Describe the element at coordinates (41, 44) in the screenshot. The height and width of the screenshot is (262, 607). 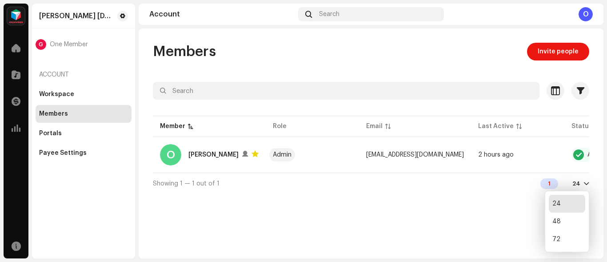
I see `div: G` at that location.